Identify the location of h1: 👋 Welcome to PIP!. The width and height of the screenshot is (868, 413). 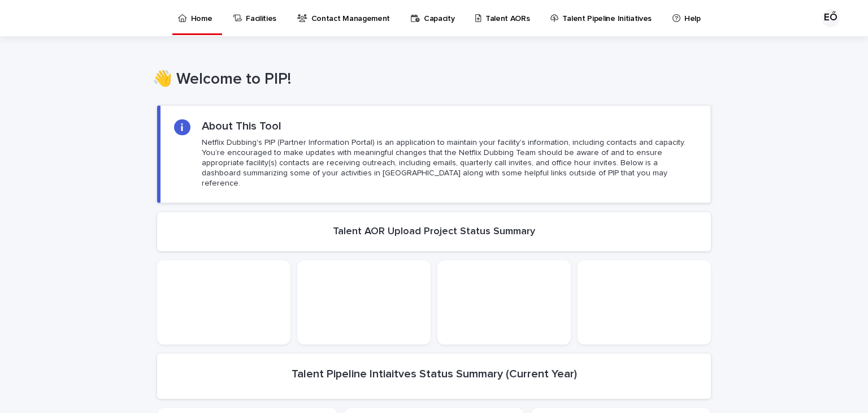
(430, 80).